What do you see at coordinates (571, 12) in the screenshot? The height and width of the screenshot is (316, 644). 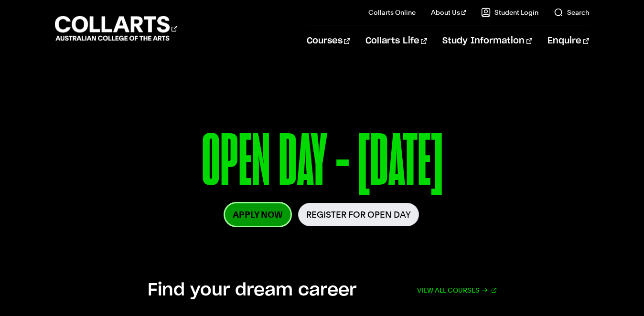 I see `a: Search` at bounding box center [571, 12].